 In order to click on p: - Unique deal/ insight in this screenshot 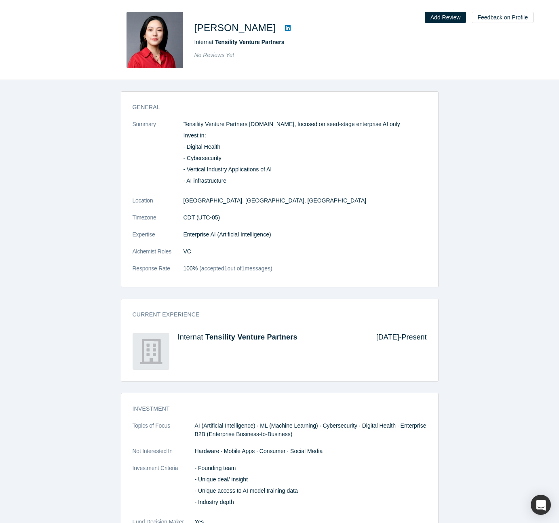, I will do `click(311, 480)`.